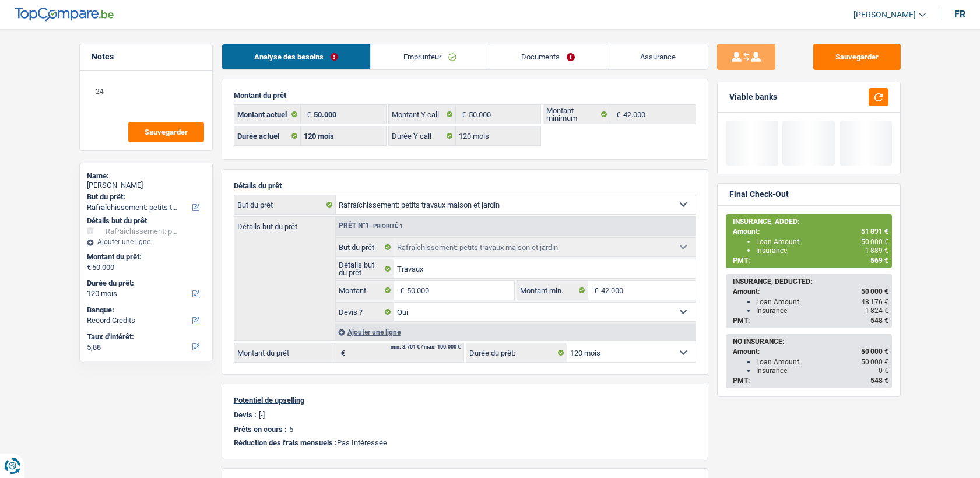 This screenshot has height=478, width=980. Describe the element at coordinates (425, 347) in the screenshot. I see `div: min: 3.701 € / max: 100.000 €` at that location.